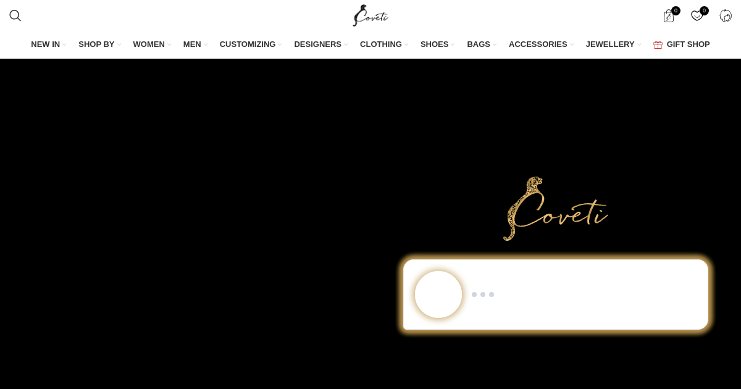 The height and width of the screenshot is (389, 741). What do you see at coordinates (541, 45) in the screenshot?
I see `a: ACCESSORIES` at bounding box center [541, 45].